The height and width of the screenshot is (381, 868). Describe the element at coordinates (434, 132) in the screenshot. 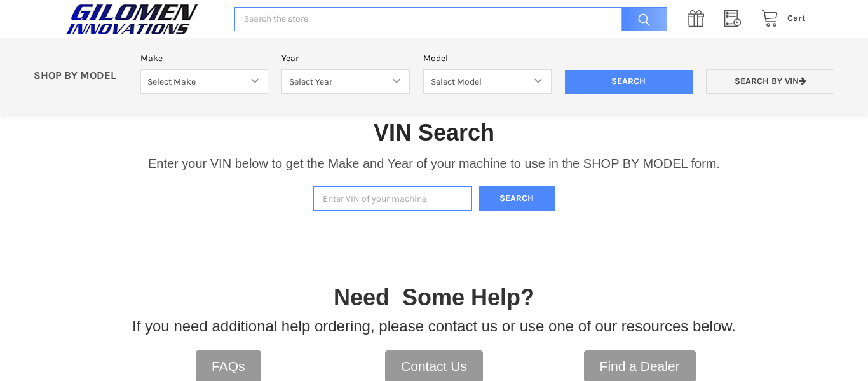

I see `h1: VIN Search` at that location.